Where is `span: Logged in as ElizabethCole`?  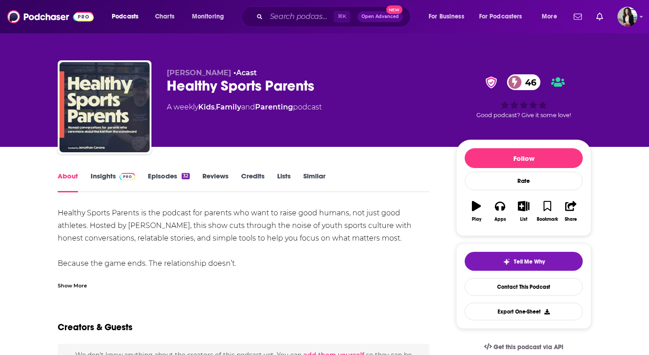 span: Logged in as ElizabethCole is located at coordinates (628, 17).